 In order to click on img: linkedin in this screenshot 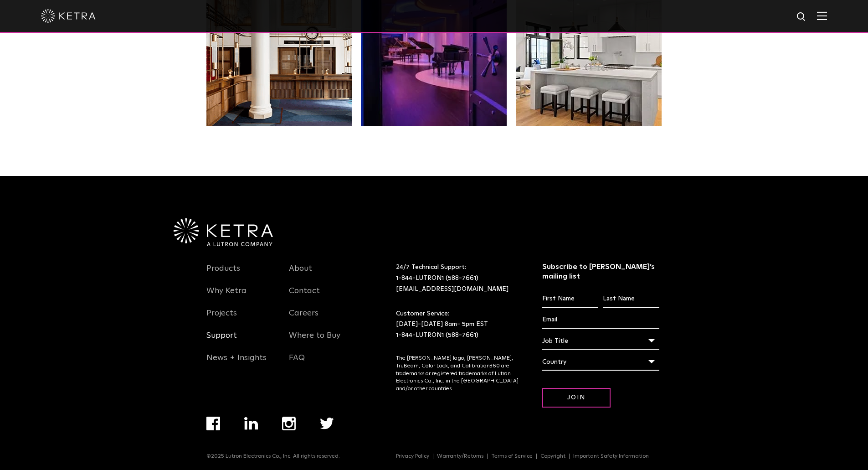, I will do `click(251, 423)`.